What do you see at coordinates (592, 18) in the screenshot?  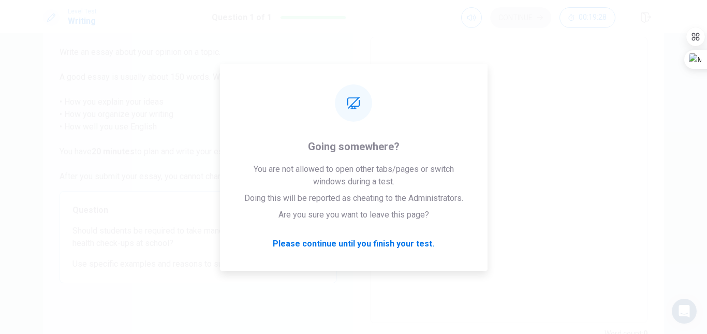 I see `span: 00:19:28` at bounding box center [592, 18].